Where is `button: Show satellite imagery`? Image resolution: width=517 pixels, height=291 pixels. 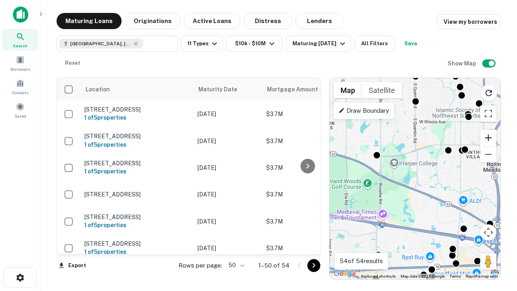
button: Show satellite imagery is located at coordinates (382, 90).